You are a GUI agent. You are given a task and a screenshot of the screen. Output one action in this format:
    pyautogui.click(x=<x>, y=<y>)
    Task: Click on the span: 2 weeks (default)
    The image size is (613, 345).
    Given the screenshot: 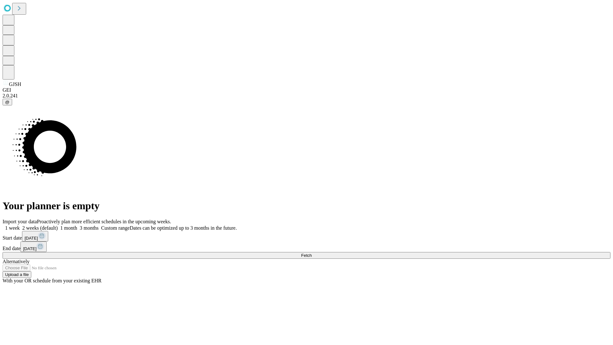 What is the action you would take?
    pyautogui.click(x=40, y=228)
    